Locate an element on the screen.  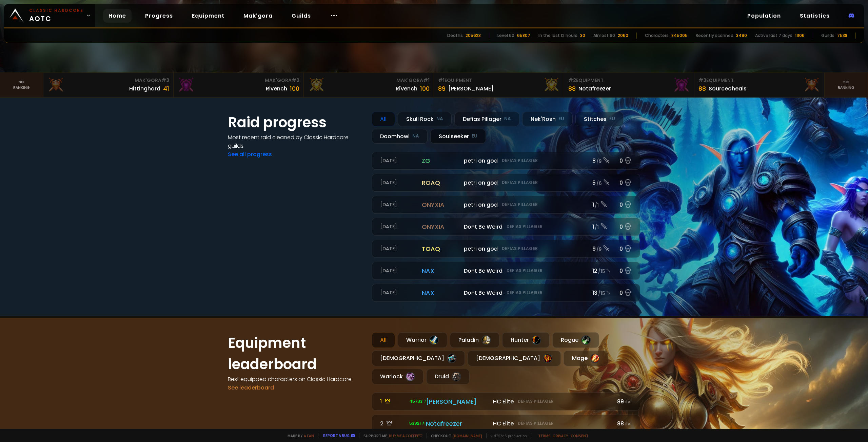
a: Population is located at coordinates (764, 15).